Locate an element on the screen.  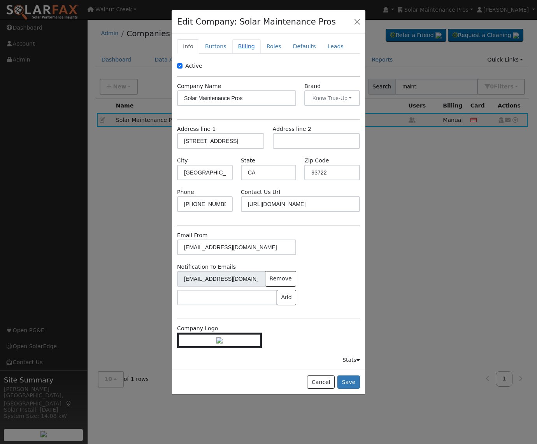
button: Remove is located at coordinates (281, 279).